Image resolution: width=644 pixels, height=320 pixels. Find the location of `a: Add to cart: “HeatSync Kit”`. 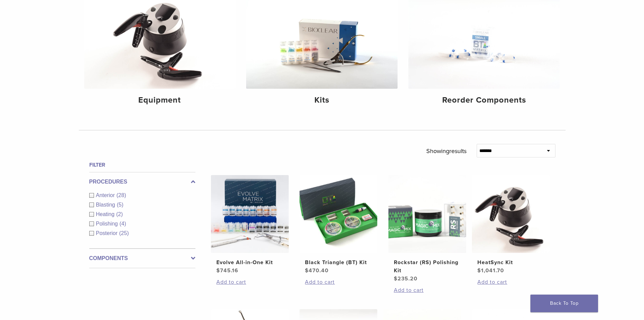

a: Add to cart: “HeatSync Kit” is located at coordinates (511, 282).